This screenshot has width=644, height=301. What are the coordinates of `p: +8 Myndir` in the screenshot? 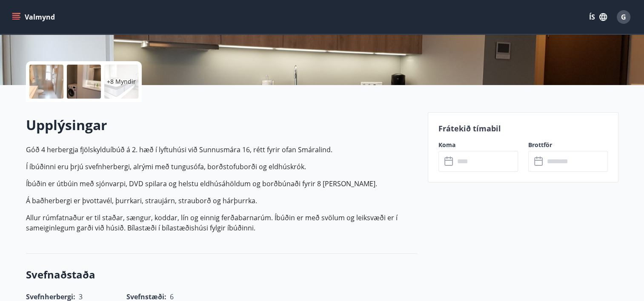 It's located at (121, 81).